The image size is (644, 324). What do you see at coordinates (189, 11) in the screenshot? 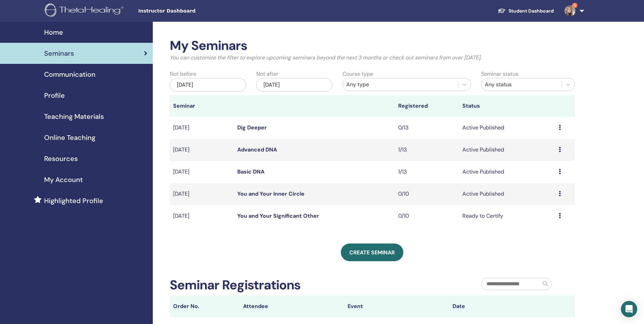
I see `span: Instructor Dashboard` at bounding box center [189, 11].